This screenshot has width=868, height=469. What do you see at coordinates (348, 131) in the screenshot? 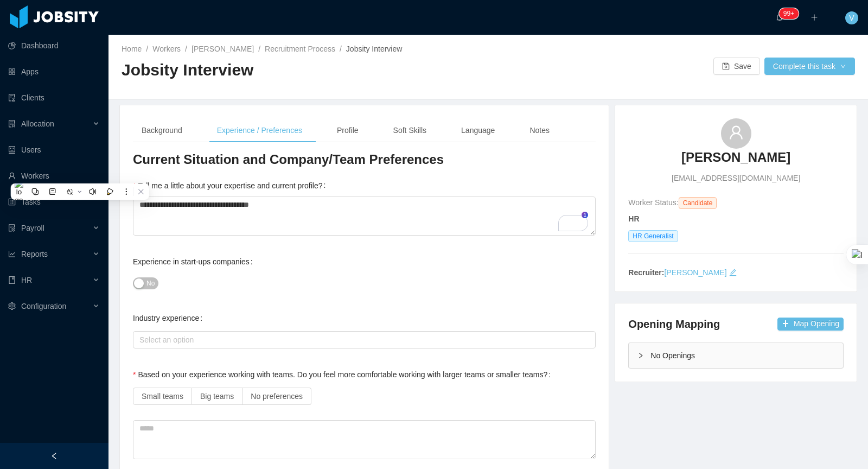
I see `div: Profile` at bounding box center [348, 131].